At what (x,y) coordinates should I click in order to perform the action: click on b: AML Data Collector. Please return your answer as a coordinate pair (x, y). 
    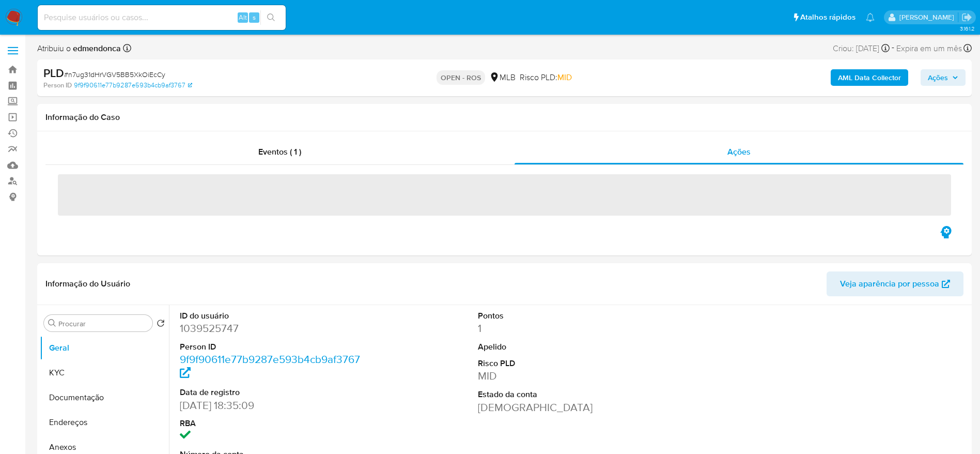
    Looking at the image, I should click on (870, 78).